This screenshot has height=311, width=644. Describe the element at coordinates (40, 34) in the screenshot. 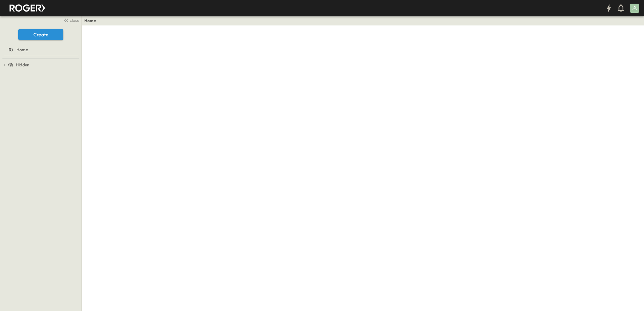

I see `button: Create` at that location.